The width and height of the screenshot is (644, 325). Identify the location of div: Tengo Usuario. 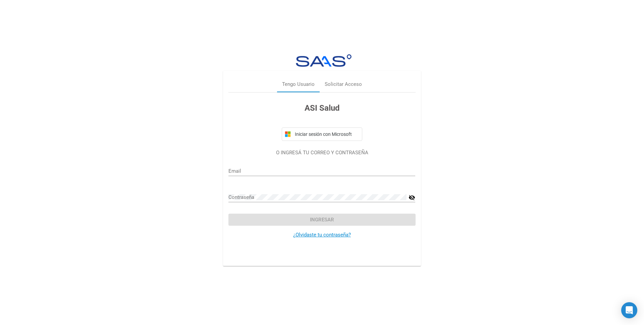
(298, 84).